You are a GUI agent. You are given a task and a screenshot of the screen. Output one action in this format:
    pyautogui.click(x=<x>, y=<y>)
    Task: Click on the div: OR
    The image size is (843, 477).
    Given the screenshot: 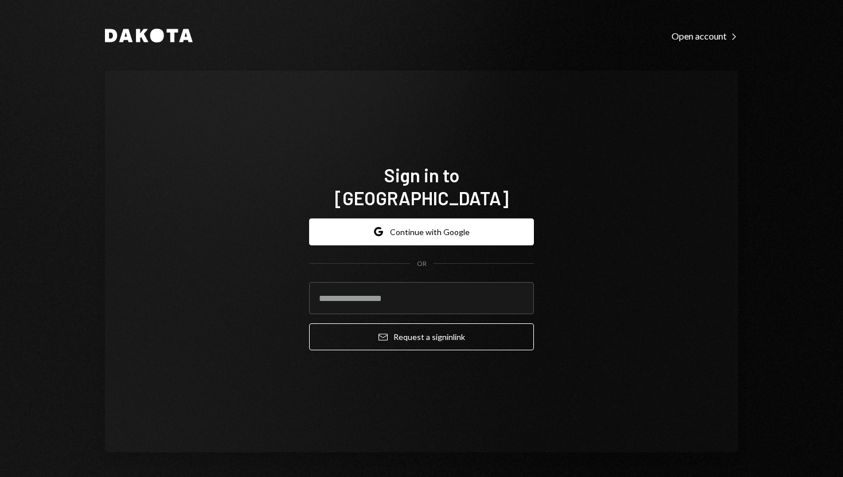 What is the action you would take?
    pyautogui.click(x=422, y=264)
    